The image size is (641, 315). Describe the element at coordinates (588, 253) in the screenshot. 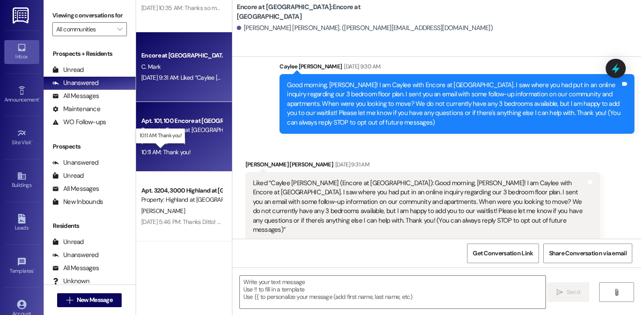

I see `button: Share Conversation via email` at that location.